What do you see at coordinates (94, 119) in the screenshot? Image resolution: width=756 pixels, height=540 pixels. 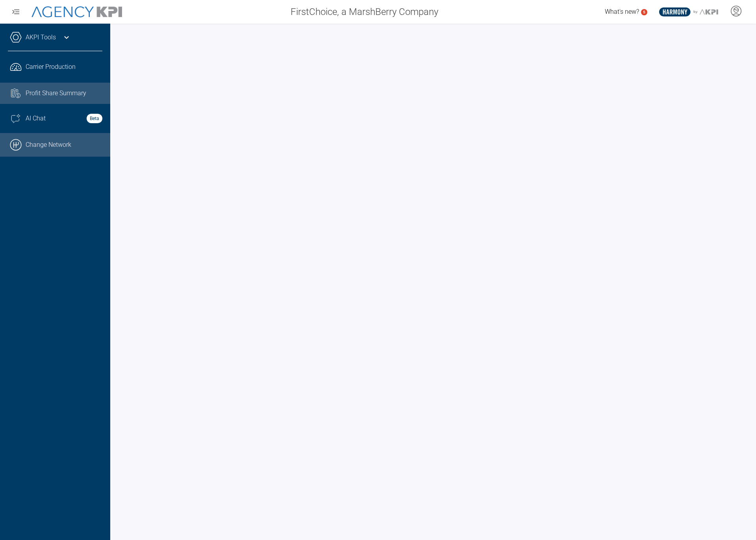 I see `strong: Beta` at bounding box center [94, 119].